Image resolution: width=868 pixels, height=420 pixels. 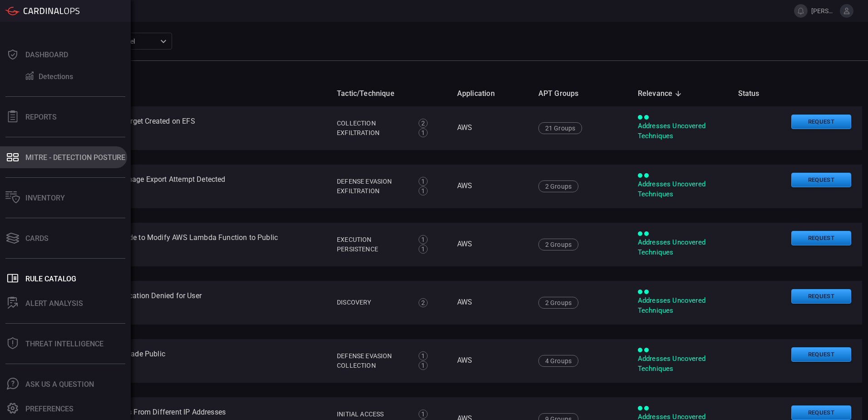 What do you see at coordinates (56, 76) in the screenshot?
I see `div: Detections` at bounding box center [56, 76].